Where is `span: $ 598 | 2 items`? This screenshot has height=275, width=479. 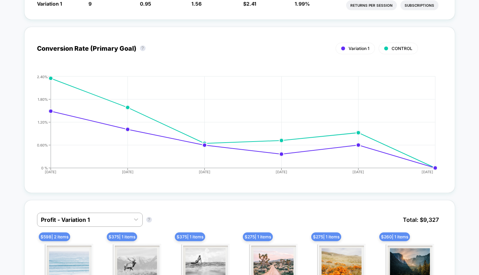
span: $ 598 | 2 items is located at coordinates (54, 237).